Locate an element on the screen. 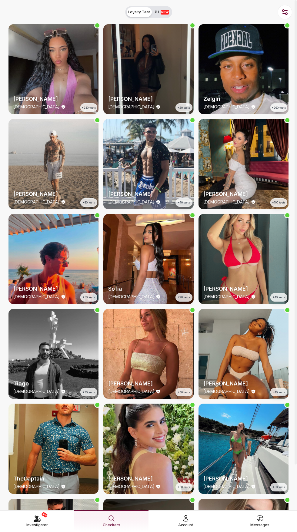 The image size is (297, 532). span: +90 tests is located at coordinates (89, 203).